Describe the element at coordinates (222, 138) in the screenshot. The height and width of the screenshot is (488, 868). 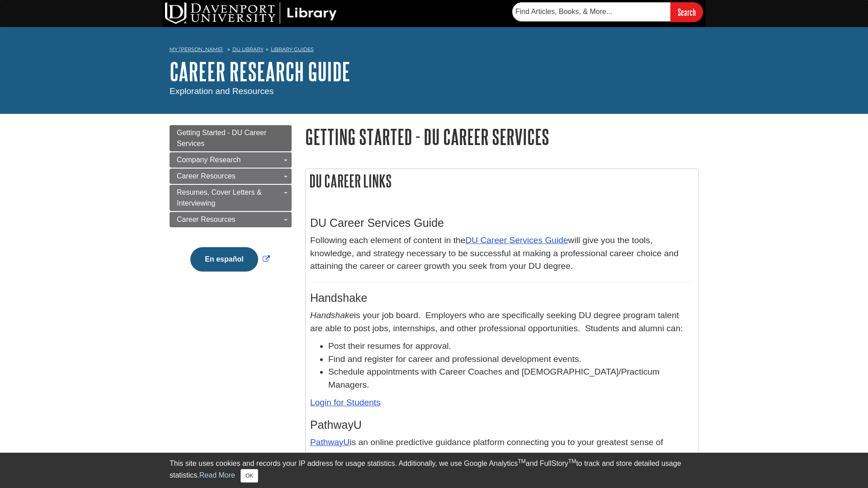
I see `span: Getting Started - DU Career Services` at that location.